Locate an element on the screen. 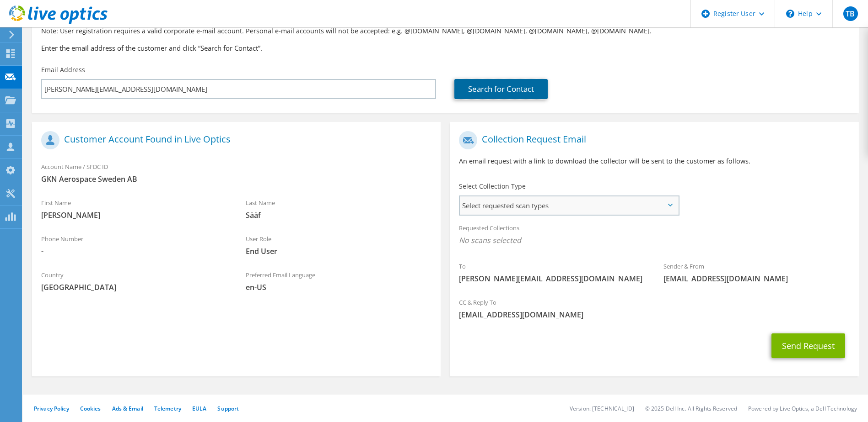 Image resolution: width=868 pixels, height=422 pixels. a: Support is located at coordinates (228, 409).